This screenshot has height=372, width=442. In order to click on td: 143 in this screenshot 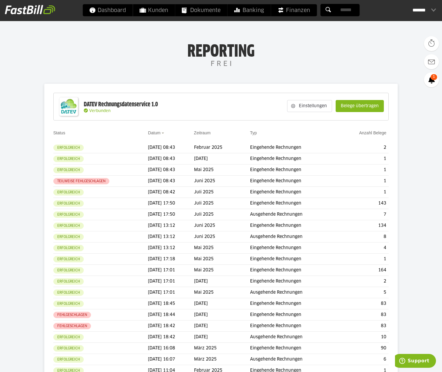, I will do `click(364, 203)`.